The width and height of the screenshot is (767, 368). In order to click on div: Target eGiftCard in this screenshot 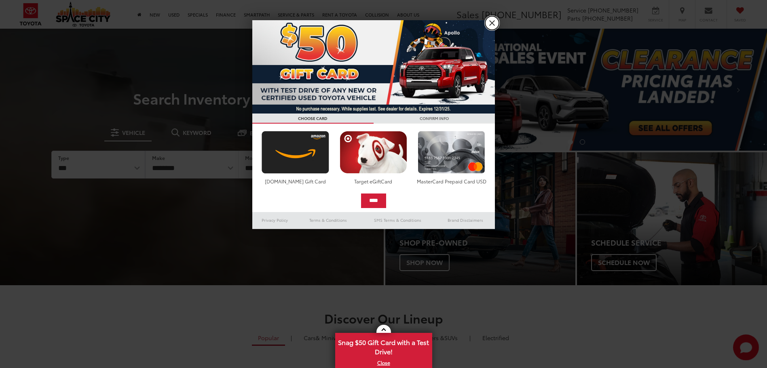, I will do `click(373, 181)`.